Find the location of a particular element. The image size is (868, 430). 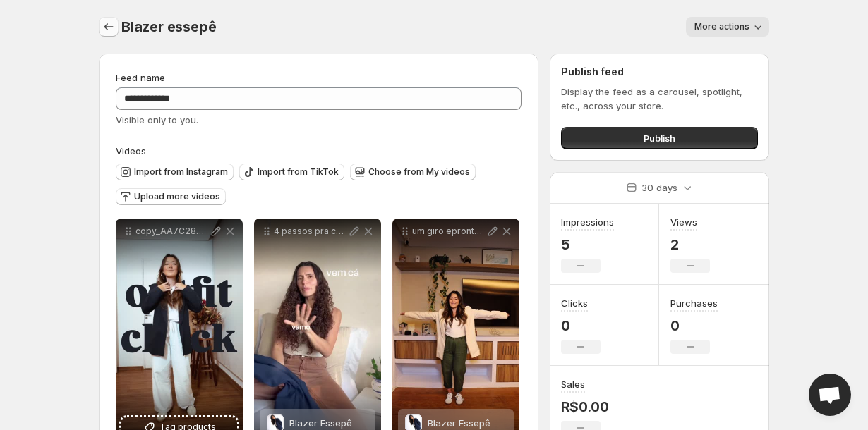

h3: Impressions is located at coordinates (588, 222).